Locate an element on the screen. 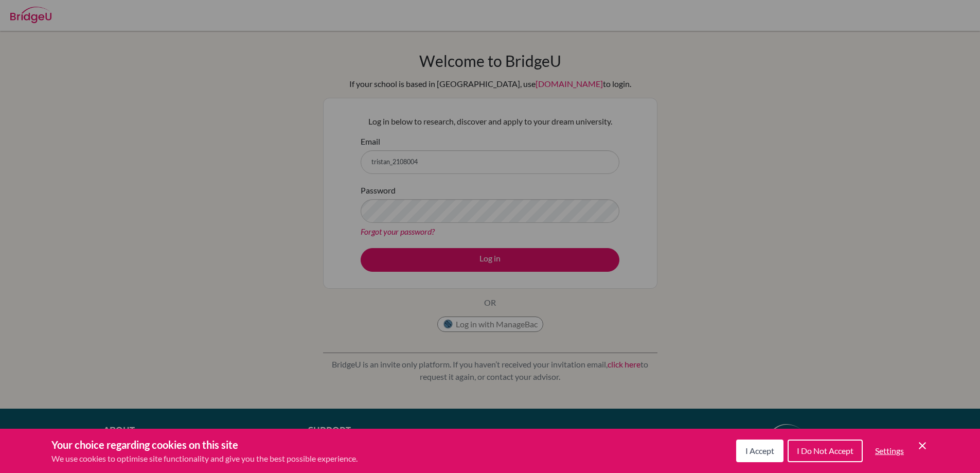  button: I Accept is located at coordinates (759, 451).